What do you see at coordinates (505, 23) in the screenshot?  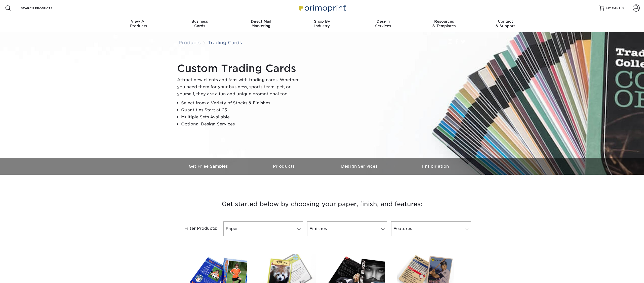 I see `div: & Support` at bounding box center [505, 23].